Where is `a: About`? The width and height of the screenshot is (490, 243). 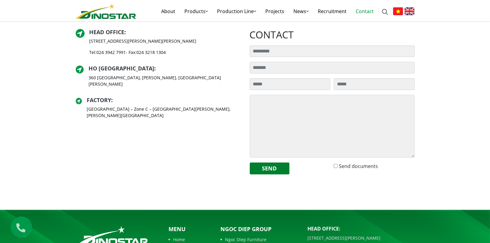
a: About is located at coordinates (169, 11).